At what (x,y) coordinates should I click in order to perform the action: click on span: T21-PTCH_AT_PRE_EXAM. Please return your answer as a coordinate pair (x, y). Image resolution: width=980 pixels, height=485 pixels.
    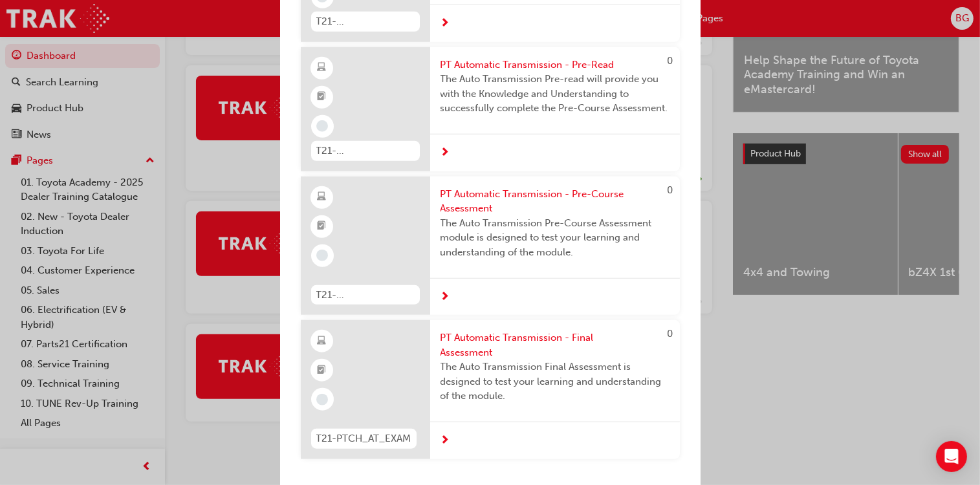
    Looking at the image, I should click on (366, 295).